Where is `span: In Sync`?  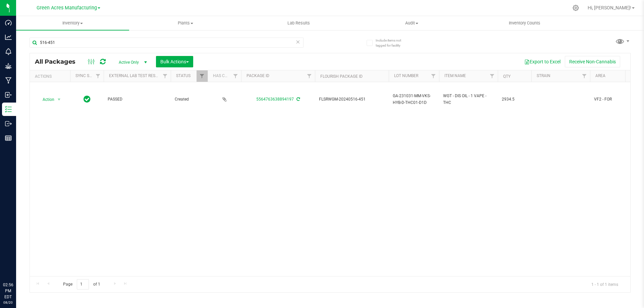
span: In Sync is located at coordinates (87, 99).